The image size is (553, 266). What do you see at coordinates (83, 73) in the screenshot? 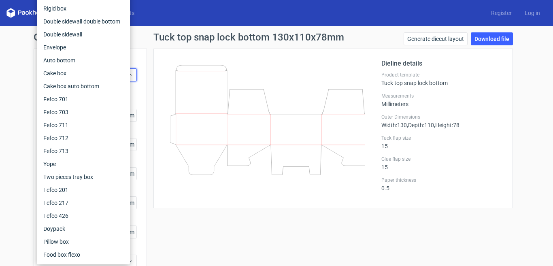
I see `div: Cake box` at bounding box center [83, 73].